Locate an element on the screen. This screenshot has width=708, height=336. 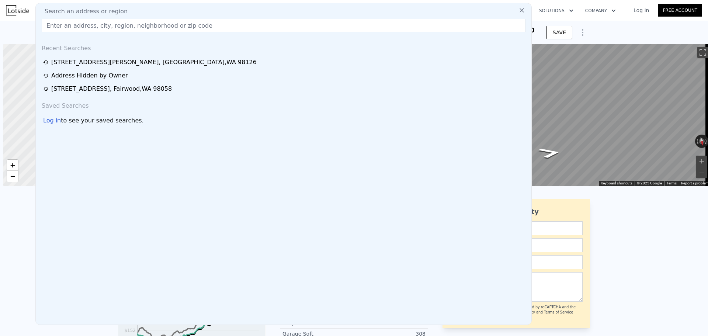
button: SAVE is located at coordinates (559, 32).